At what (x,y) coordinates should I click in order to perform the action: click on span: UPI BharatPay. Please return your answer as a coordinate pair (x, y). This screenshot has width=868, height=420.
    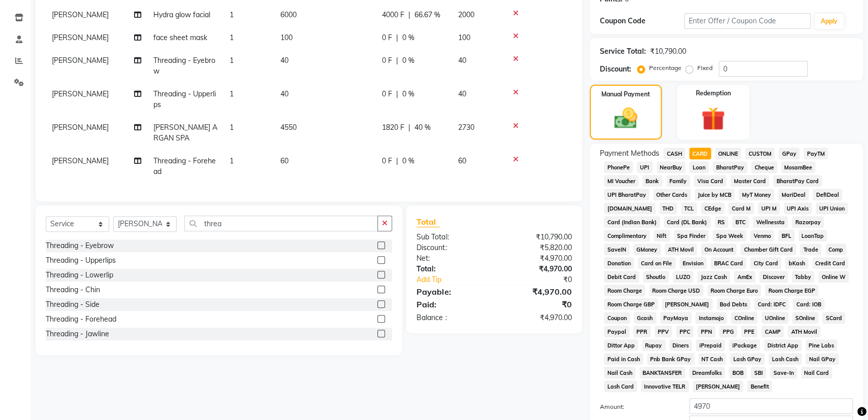
    Looking at the image, I should click on (626, 194).